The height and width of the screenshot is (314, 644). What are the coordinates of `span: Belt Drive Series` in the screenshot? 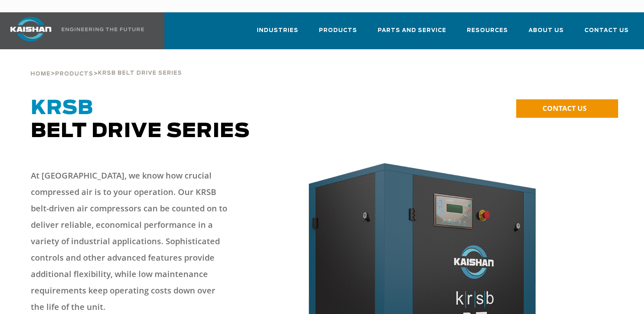 It's located at (140, 120).